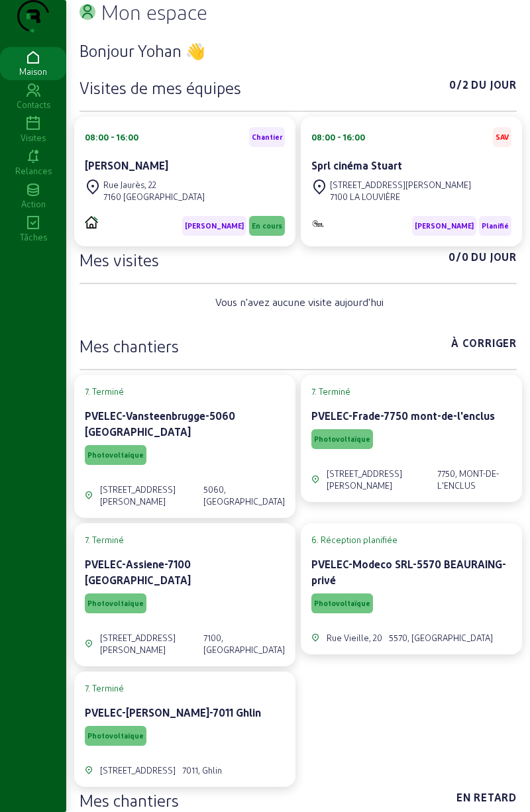 This screenshot has height=812, width=530. Describe the element at coordinates (458, 257) in the screenshot. I see `font: 0/0` at that location.